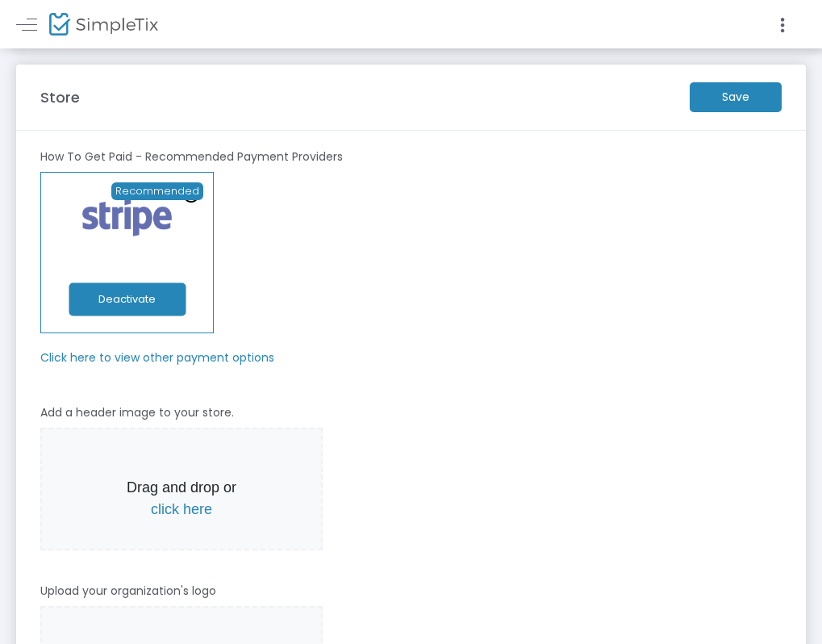 The image size is (822, 644). Describe the element at coordinates (182, 499) in the screenshot. I see `p: Drag and drop or` at that location.